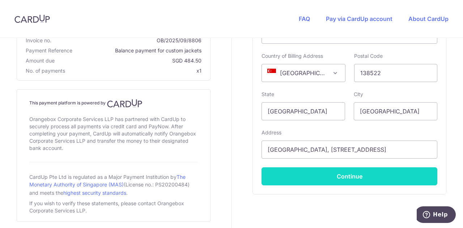  What do you see at coordinates (350, 177) in the screenshot?
I see `button: Continue` at bounding box center [350, 177].